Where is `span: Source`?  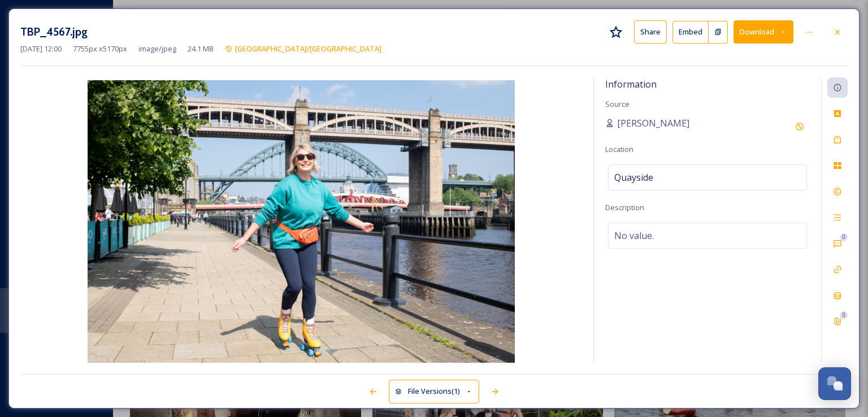 span: Source is located at coordinates (617, 104).